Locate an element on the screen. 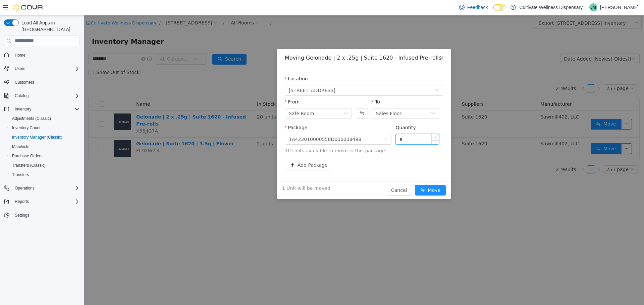  div: Moving Gelonade | 2 x .25g | Suite 1620 - Infused Pre-rolls is located at coordinates (280, 43).